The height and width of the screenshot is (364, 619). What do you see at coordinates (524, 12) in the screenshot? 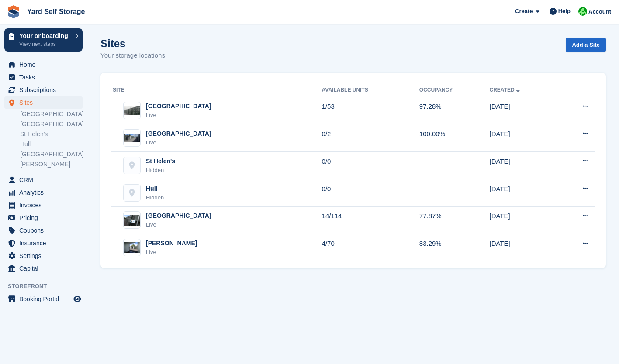
I see `span: Create` at bounding box center [524, 12].